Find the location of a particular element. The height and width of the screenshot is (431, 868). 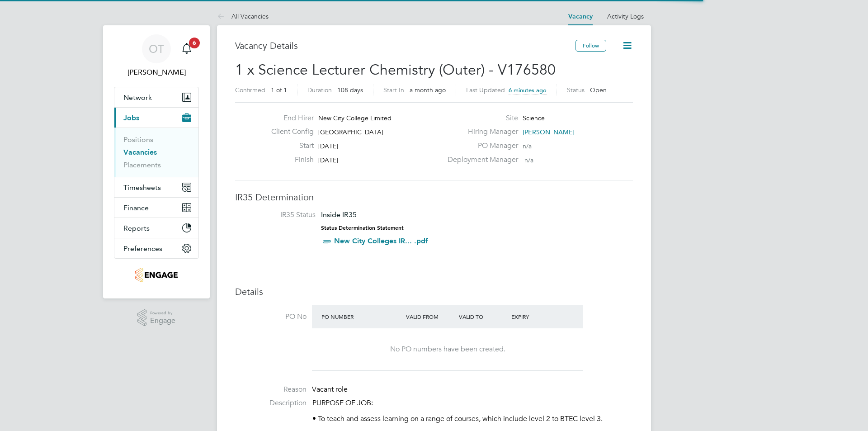

a: Positions is located at coordinates (138, 139).